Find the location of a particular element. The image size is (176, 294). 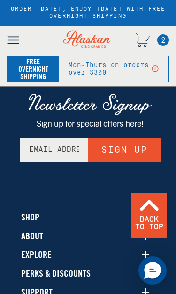

p: Perks & Discounts is located at coordinates (56, 273).